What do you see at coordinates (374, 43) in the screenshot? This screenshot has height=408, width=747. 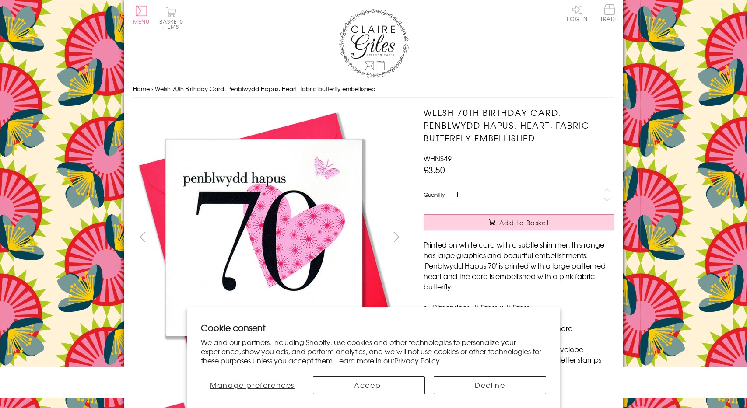 I see `img: Claire Giles Greetings Cards` at bounding box center [374, 43].